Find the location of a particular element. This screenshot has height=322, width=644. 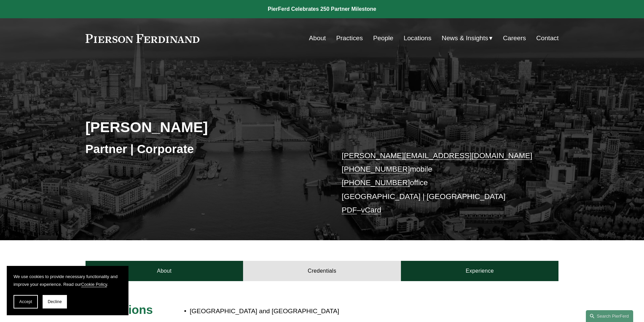

a: folder dropdown is located at coordinates (467, 38).